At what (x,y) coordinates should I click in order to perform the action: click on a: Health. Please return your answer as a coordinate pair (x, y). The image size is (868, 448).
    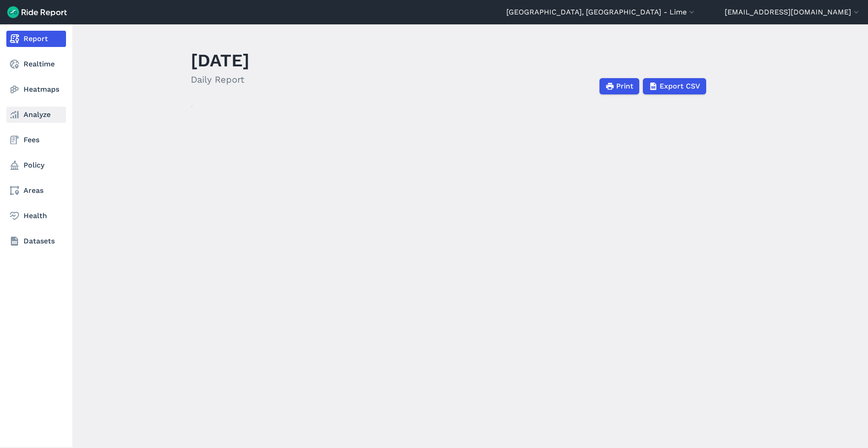
    Looking at the image, I should click on (36, 216).